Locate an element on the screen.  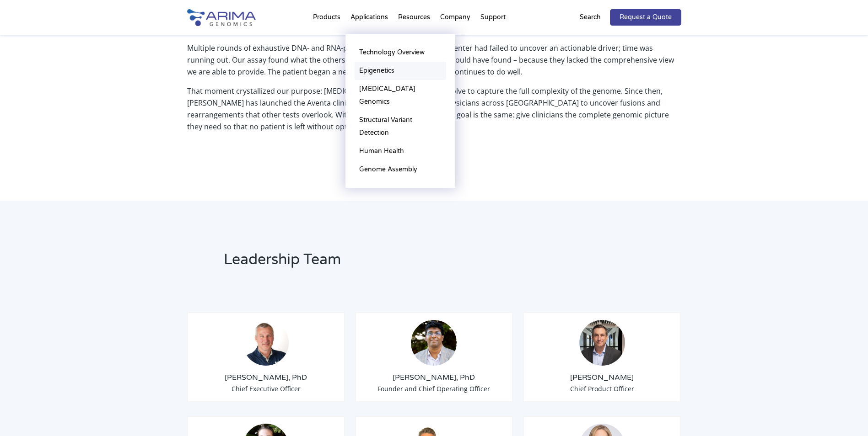
a: Genome Assembly is located at coordinates (401, 170).